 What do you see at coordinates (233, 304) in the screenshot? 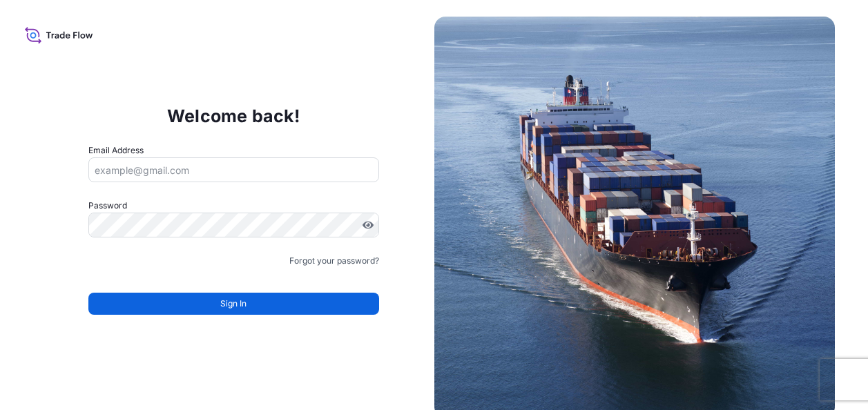
I see `button: Sign In` at bounding box center [233, 304].